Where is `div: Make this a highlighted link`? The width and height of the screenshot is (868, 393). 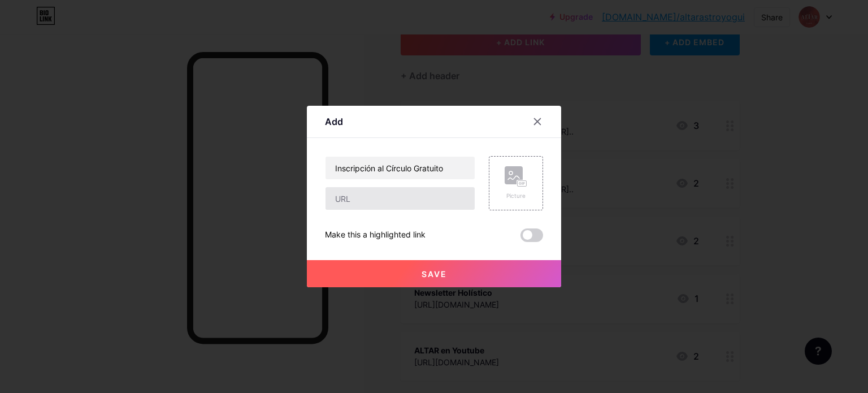 div: Make this a highlighted link is located at coordinates (375, 235).